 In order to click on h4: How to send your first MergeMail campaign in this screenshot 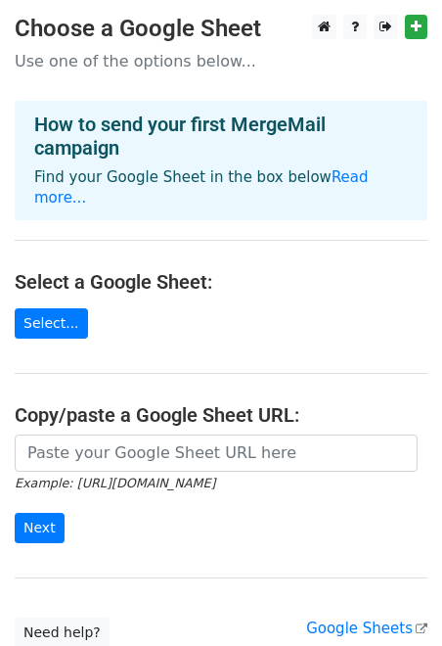, I will do `click(221, 136)`.